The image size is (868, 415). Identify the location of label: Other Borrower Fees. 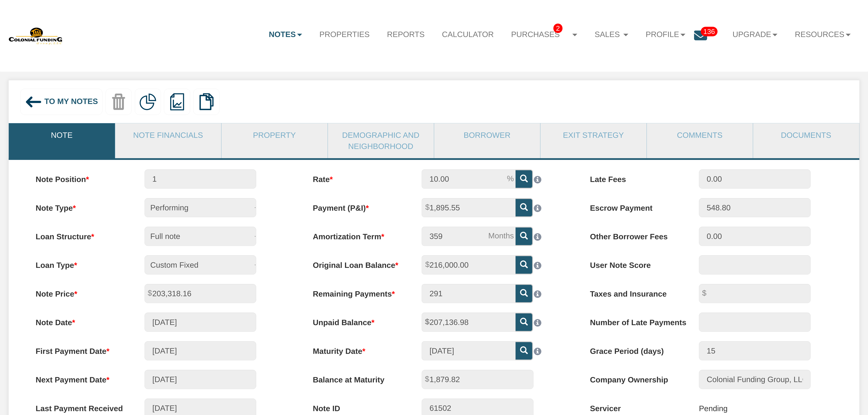
(635, 235).